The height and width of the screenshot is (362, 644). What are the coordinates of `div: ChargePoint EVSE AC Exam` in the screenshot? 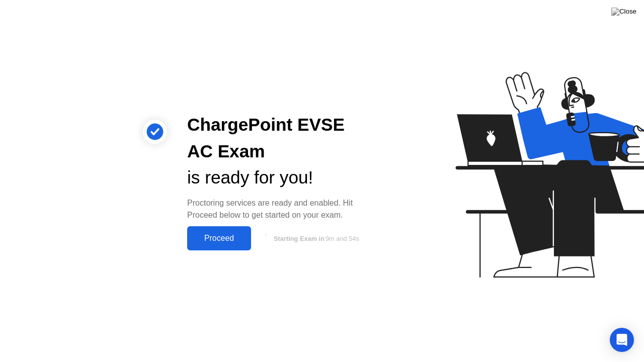 It's located at (281, 139).